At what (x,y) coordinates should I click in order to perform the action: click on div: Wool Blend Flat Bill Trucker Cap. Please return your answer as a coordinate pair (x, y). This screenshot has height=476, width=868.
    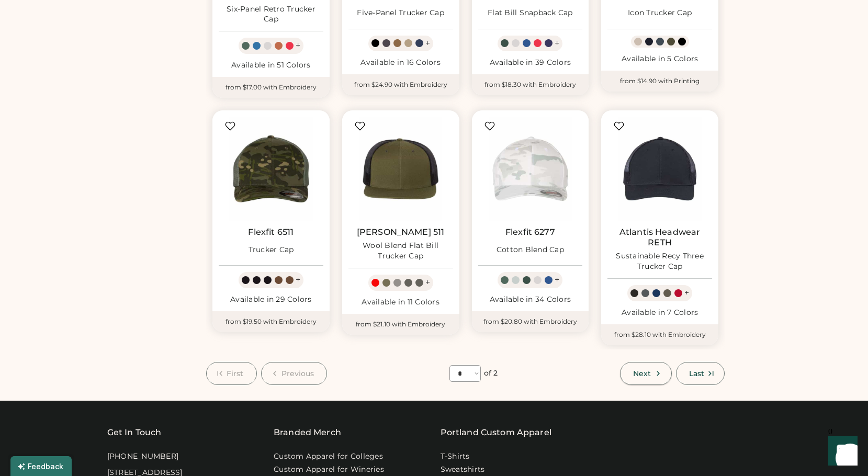
    Looking at the image, I should click on (400, 251).